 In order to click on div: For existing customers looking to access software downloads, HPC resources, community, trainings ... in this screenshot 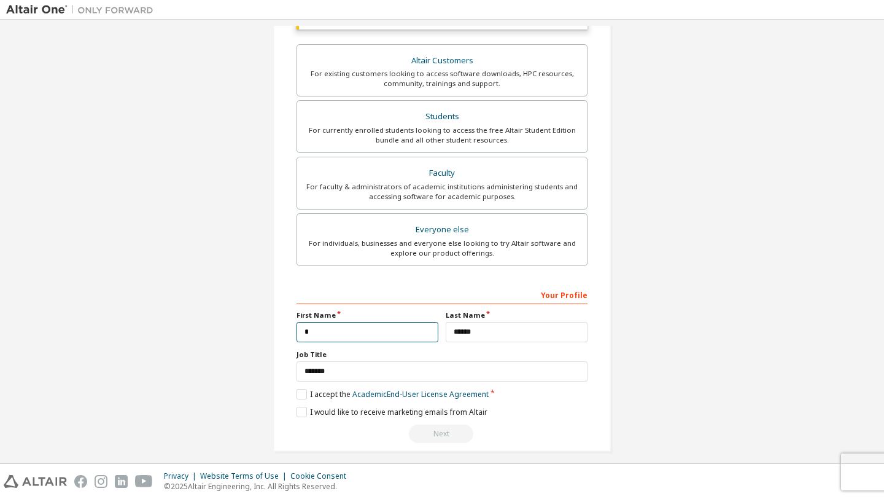, I will do `click(442, 79)`.